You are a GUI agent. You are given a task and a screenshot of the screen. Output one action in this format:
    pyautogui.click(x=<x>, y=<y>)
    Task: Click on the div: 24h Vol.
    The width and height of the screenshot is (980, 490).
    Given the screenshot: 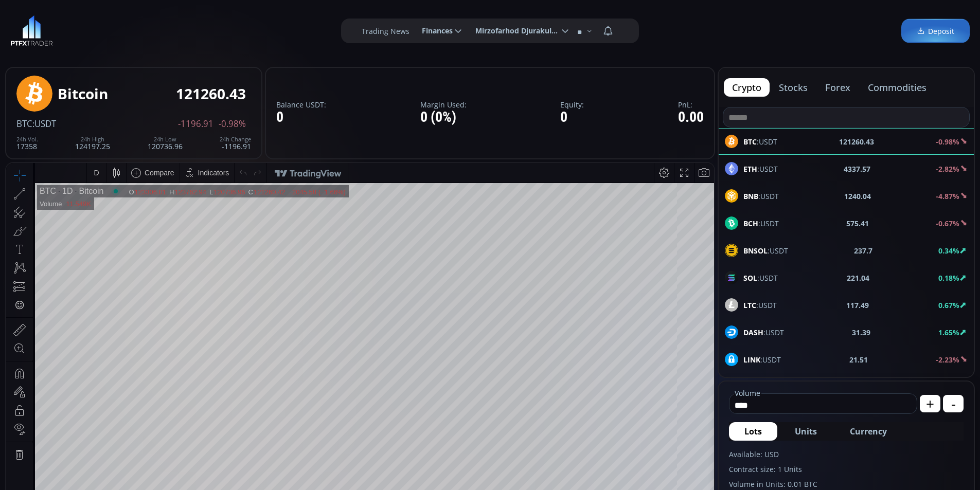 What is the action you would take?
    pyautogui.click(x=27, y=139)
    